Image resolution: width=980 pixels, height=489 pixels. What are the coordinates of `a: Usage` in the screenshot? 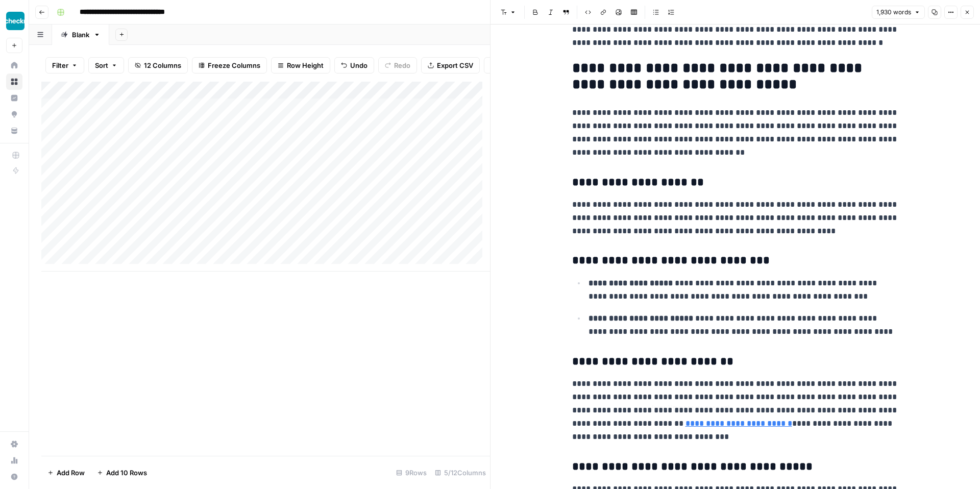 It's located at (14, 460).